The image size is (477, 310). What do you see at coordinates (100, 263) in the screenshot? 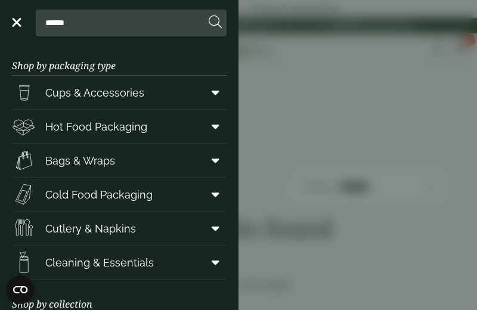
I see `span: Cleaning & Essentials` at bounding box center [100, 263].